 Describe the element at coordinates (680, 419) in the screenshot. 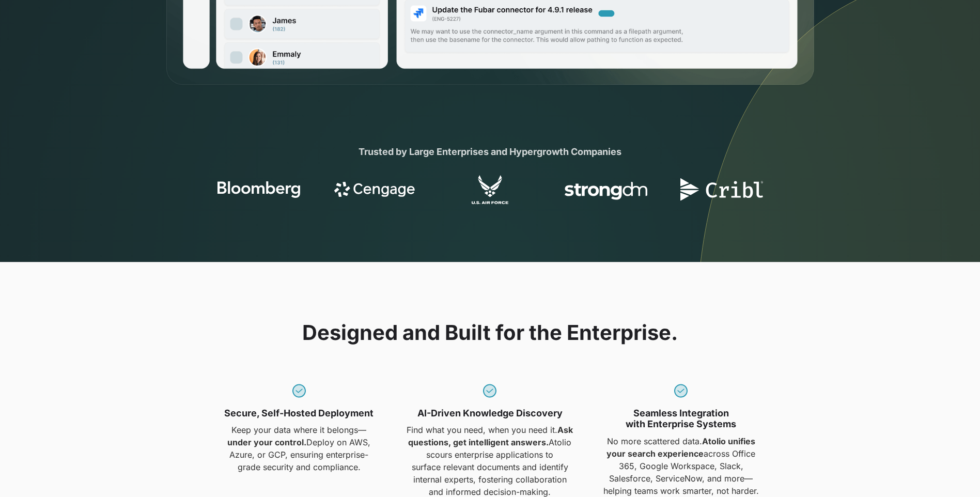

I see `strong: Seamless Integration with Enterprise Systems` at that location.